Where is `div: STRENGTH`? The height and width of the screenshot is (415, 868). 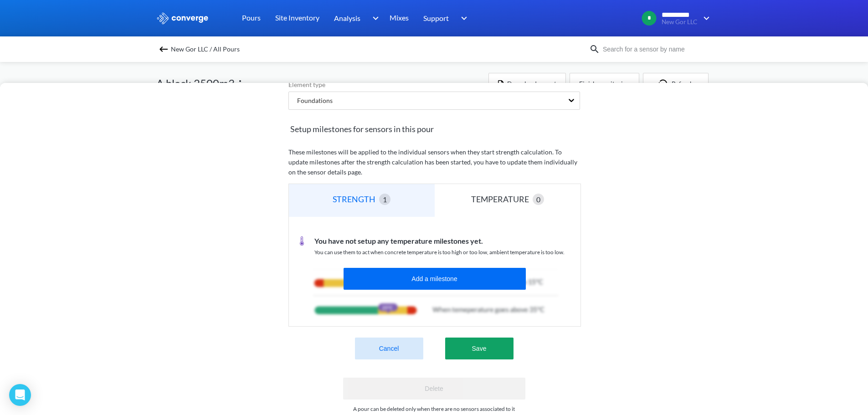 div: STRENGTH is located at coordinates (356, 199).